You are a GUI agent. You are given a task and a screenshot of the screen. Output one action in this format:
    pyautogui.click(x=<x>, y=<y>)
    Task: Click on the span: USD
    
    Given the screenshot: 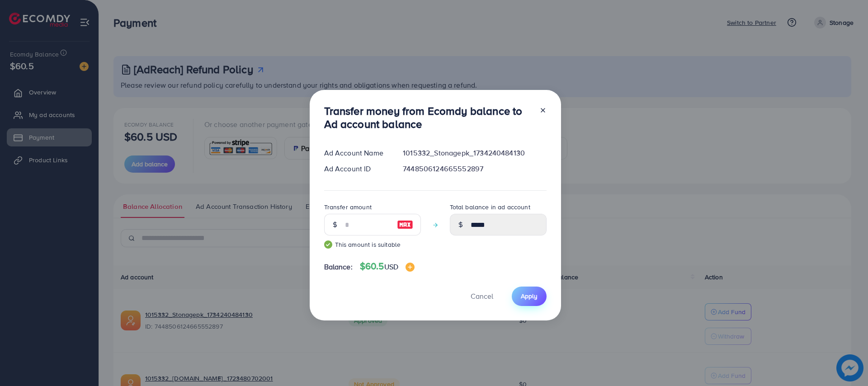 What is the action you would take?
    pyautogui.click(x=391, y=267)
    